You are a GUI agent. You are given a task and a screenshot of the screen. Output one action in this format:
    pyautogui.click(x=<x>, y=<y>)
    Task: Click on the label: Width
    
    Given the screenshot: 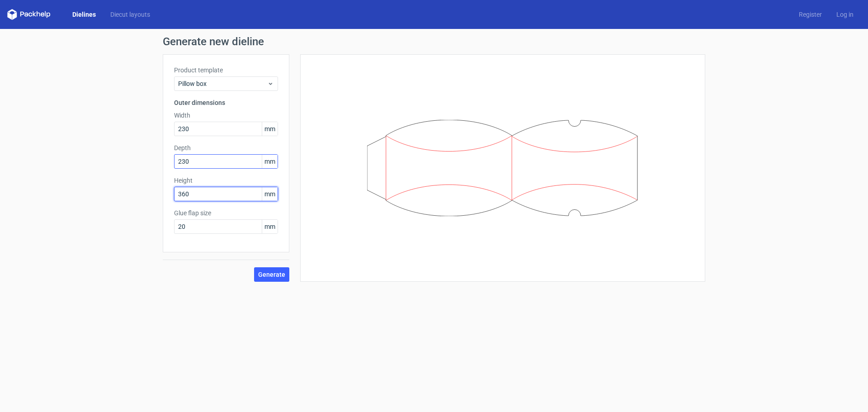 What is the action you would take?
    pyautogui.click(x=226, y=115)
    